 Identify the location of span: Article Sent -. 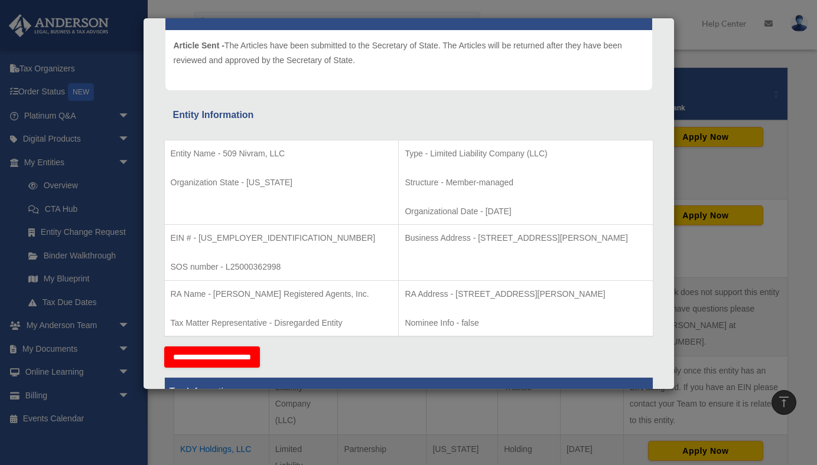
(199, 45).